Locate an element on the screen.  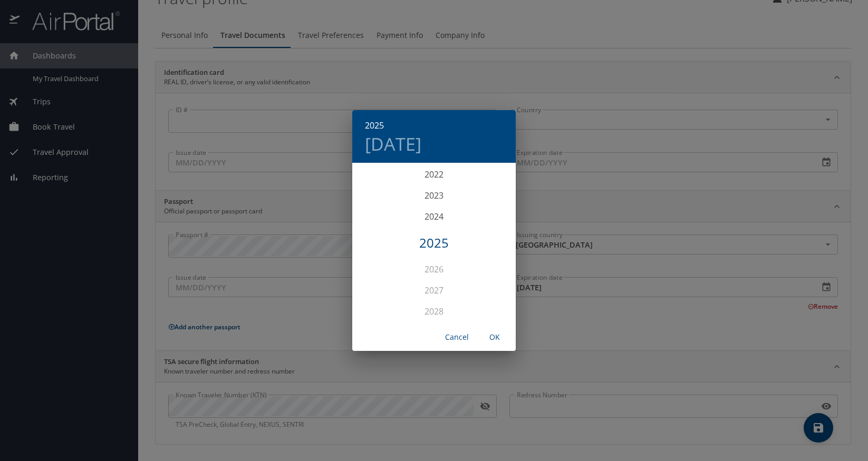
h6: 2025 is located at coordinates (375, 125).